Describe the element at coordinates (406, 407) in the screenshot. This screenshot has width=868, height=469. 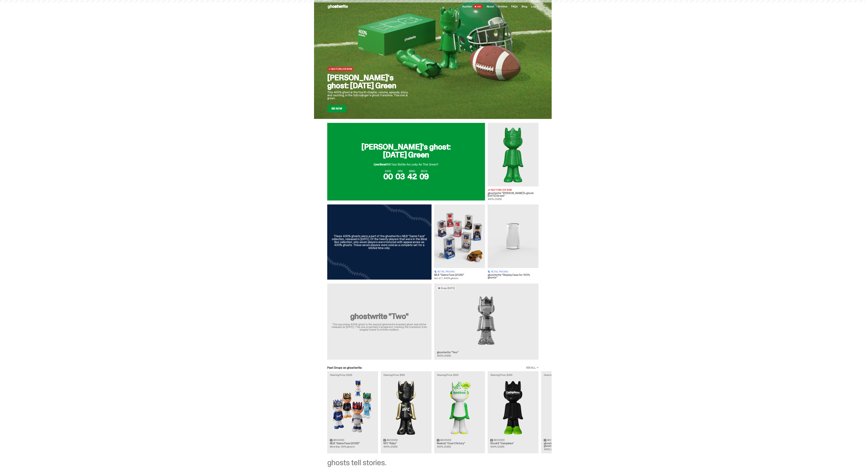
I see `img: Ruby` at that location.